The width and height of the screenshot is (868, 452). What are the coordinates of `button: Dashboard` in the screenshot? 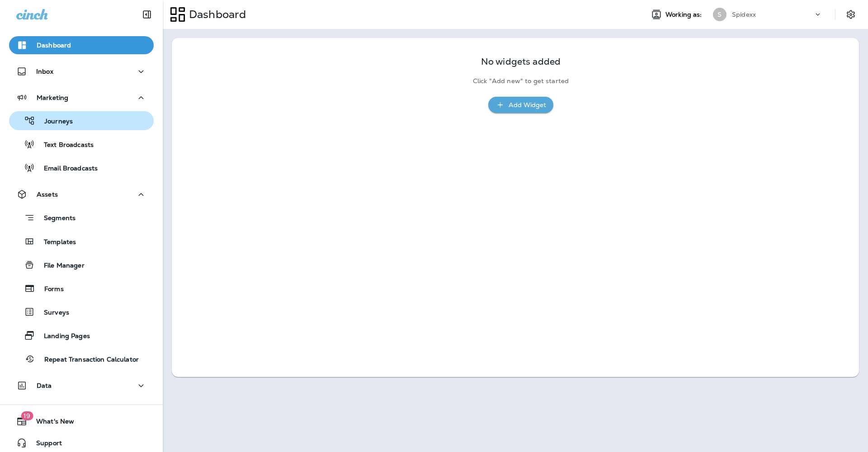 It's located at (81, 45).